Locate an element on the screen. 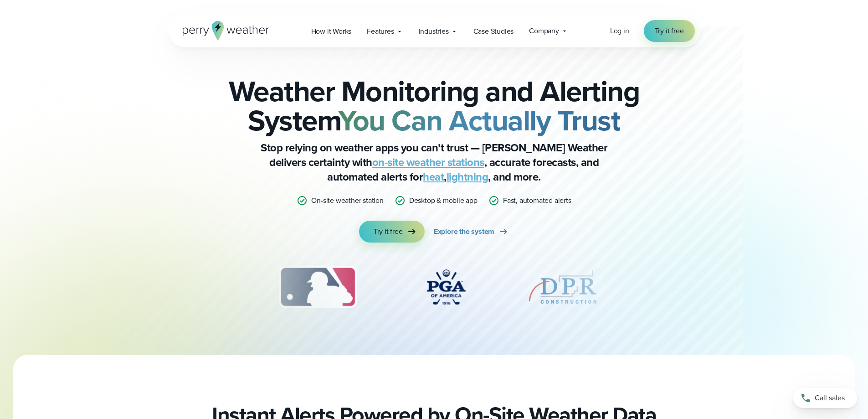  a: How it Works is located at coordinates (331, 31).